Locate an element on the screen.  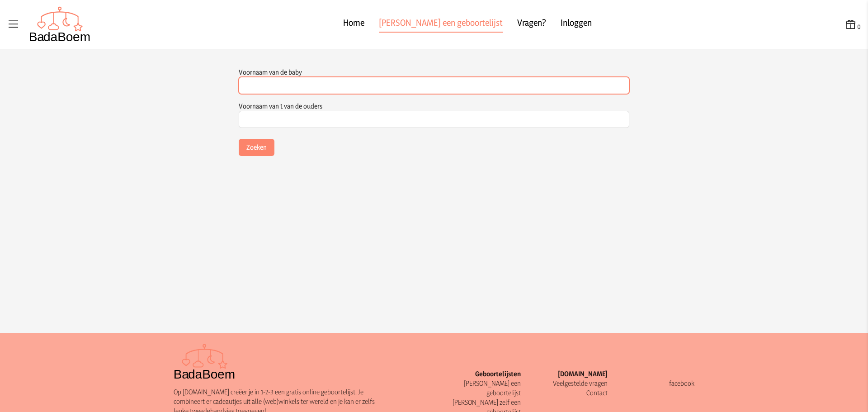
button: Zoeken is located at coordinates (257, 148).